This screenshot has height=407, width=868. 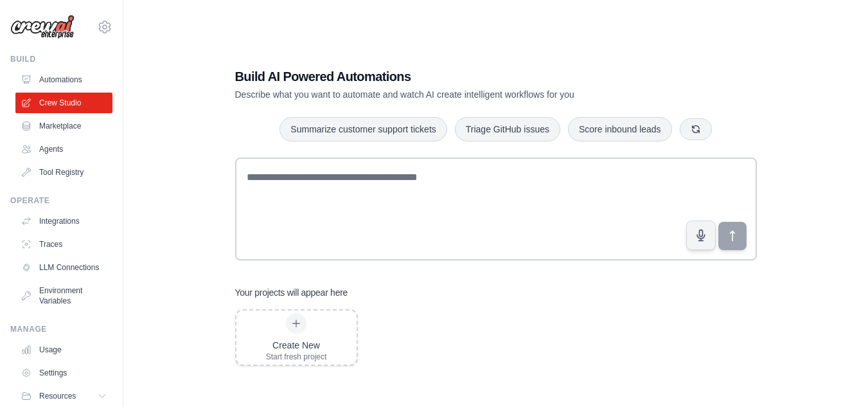 What do you see at coordinates (64, 79) in the screenshot?
I see `a: Automations` at bounding box center [64, 79].